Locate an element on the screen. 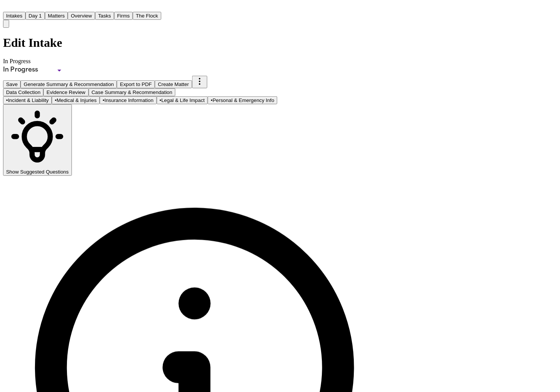  span: Legal & Life Impact is located at coordinates (183, 100).